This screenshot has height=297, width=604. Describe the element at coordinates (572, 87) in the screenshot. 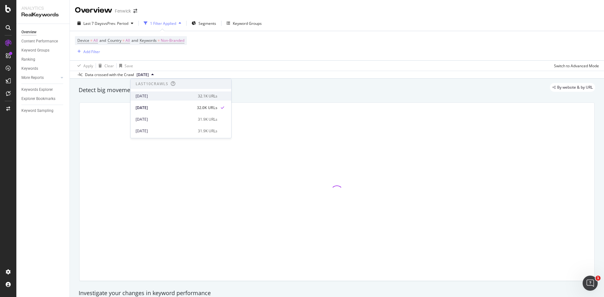

I see `div: legacy label` at that location.